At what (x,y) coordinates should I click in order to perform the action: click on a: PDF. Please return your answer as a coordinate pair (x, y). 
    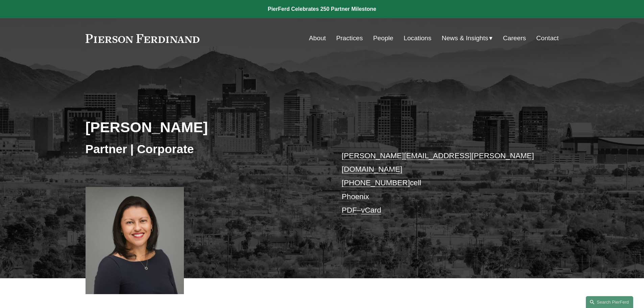
    Looking at the image, I should click on (350, 210).